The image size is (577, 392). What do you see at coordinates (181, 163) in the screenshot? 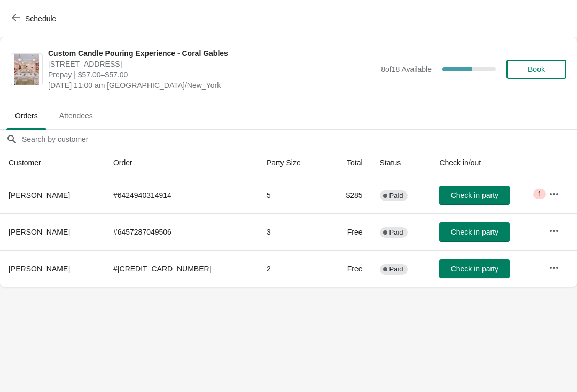
I see `th: Order` at bounding box center [181, 163].